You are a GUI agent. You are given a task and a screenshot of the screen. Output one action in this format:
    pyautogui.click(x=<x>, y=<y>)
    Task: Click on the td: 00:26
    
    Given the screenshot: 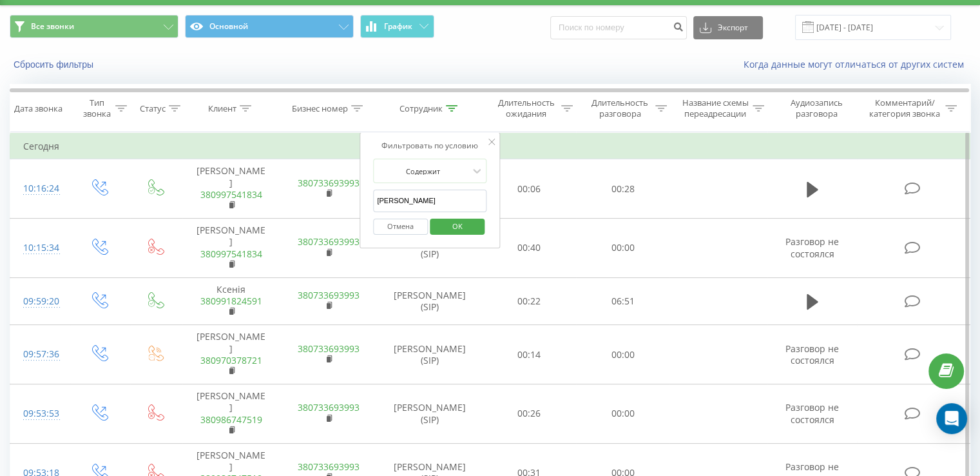 What is the action you would take?
    pyautogui.click(x=529, y=414)
    